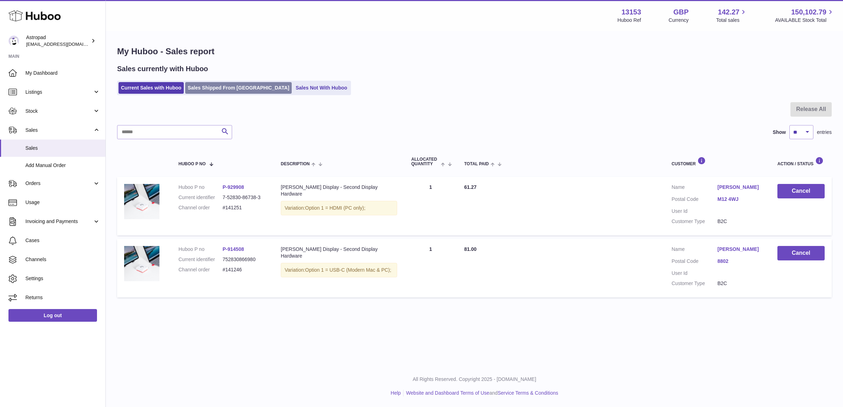 This screenshot has height=407, width=843. Describe the element at coordinates (779, 132) in the screenshot. I see `label: Show` at that location.